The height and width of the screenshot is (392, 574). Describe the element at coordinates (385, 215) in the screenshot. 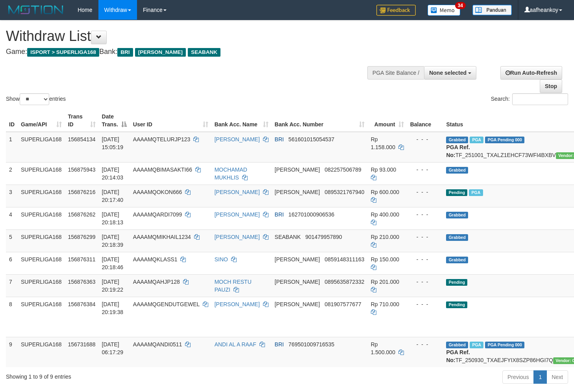

I see `span: Rp 400.000` at that location.